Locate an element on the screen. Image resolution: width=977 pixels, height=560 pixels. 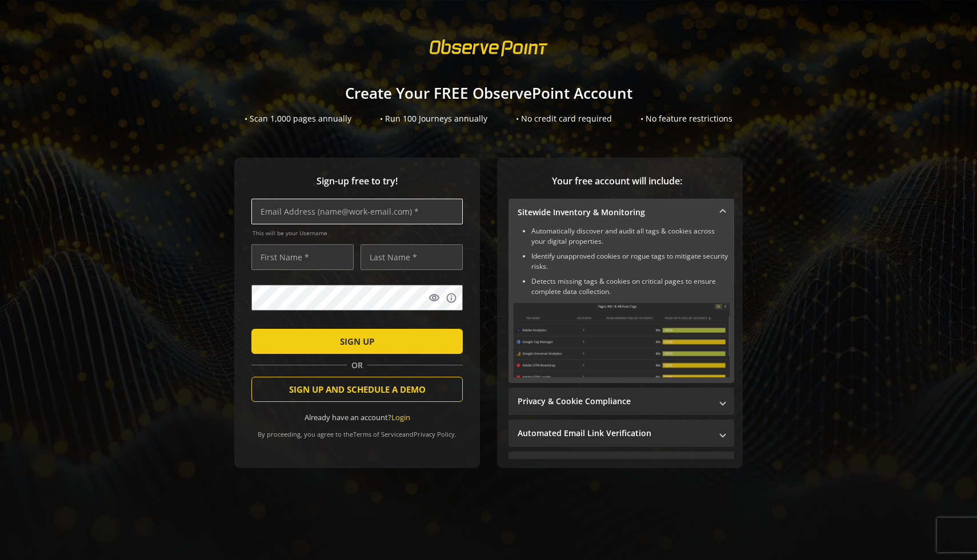
li: Identify unapproved cookies or rogue tags to mitigate security risks. is located at coordinates (630, 262).